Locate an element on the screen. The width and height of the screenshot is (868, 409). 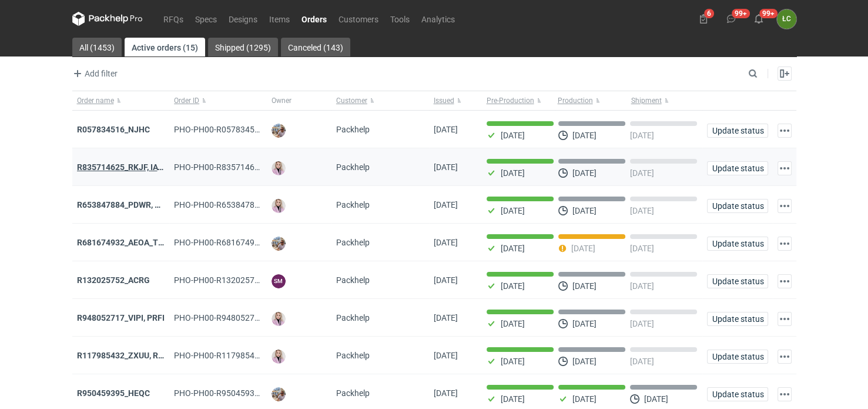
a: Tools is located at coordinates (400, 19).